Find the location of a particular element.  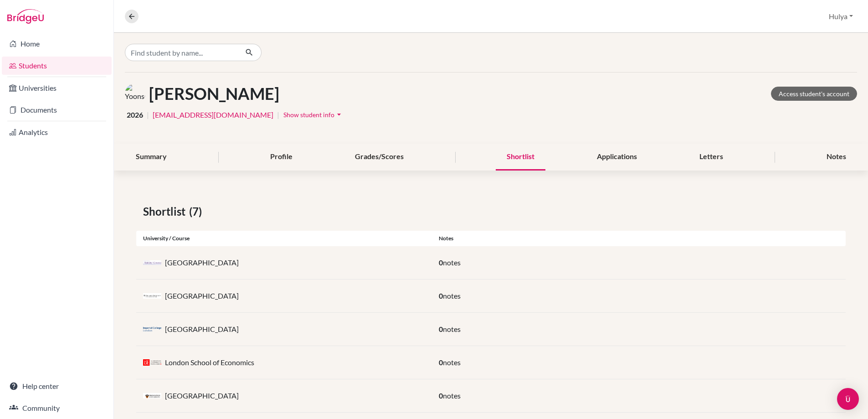

a: Community is located at coordinates (57, 408).